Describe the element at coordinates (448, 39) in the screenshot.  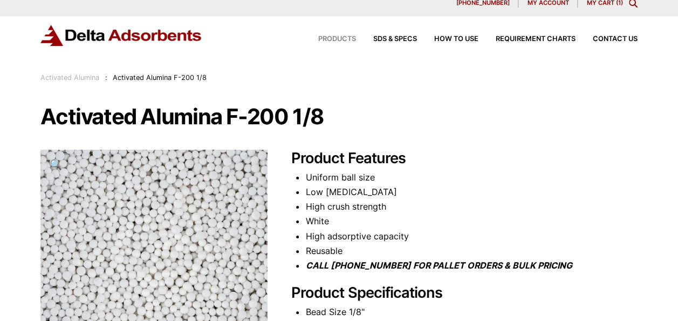
I see `a: How to Use` at that location.